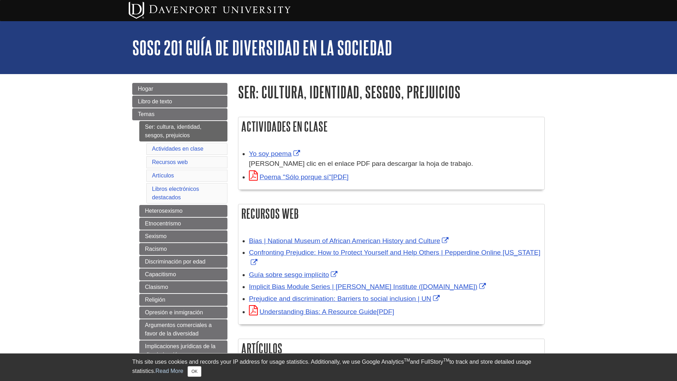 The width and height of the screenshot is (677, 381). What do you see at coordinates (183, 249) in the screenshot?
I see `a: Racismo` at bounding box center [183, 249].